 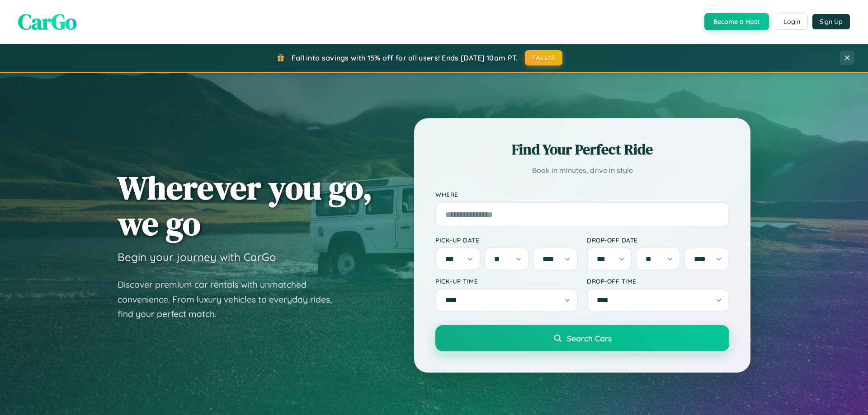 I want to click on span: CarGo, so click(x=47, y=22).